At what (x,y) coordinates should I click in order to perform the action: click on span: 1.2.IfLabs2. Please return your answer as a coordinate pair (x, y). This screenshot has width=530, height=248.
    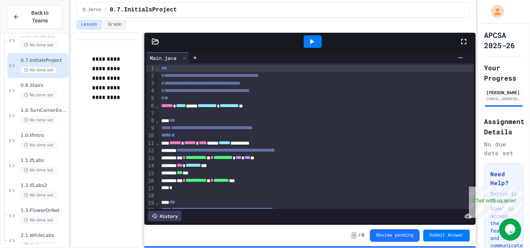
    Looking at the image, I should click on (44, 185).